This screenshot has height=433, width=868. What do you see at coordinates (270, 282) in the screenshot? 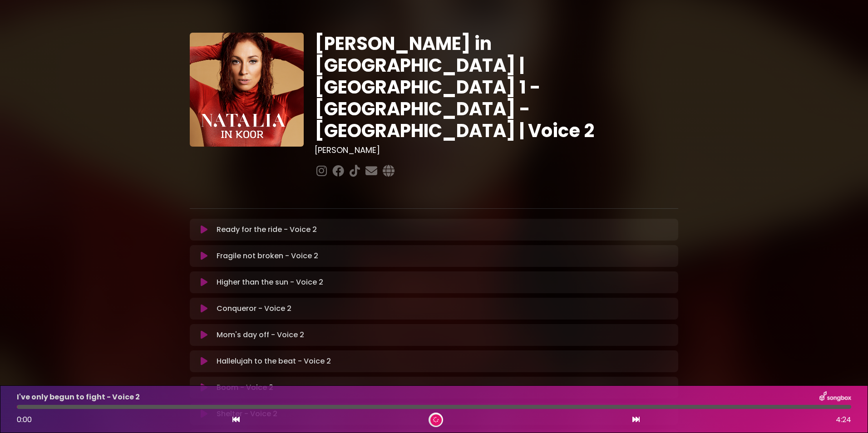
I see `p: Higher than the sun - Voice 2` at bounding box center [270, 282].